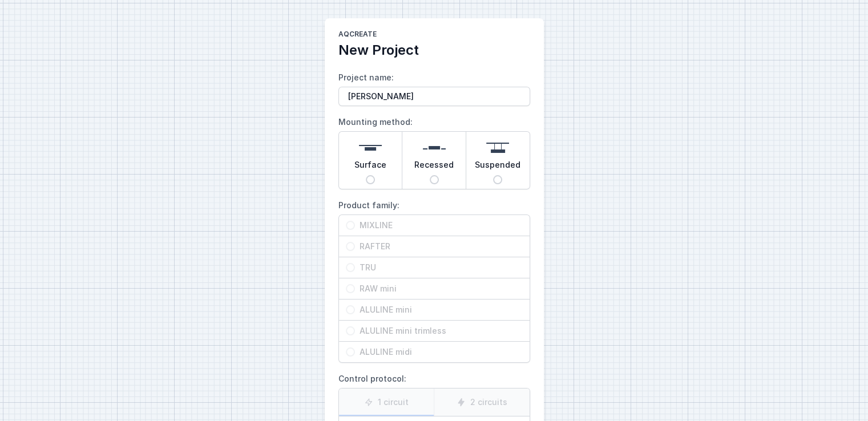 The height and width of the screenshot is (421, 868). Describe the element at coordinates (498, 180) in the screenshot. I see `input: Suspended` at that location.